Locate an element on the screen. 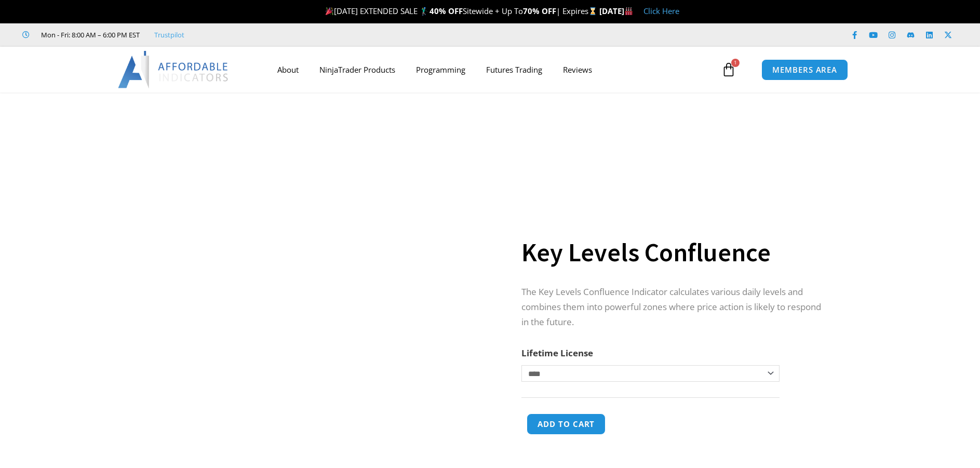 The height and width of the screenshot is (468, 980). a: 1 is located at coordinates (729, 70).